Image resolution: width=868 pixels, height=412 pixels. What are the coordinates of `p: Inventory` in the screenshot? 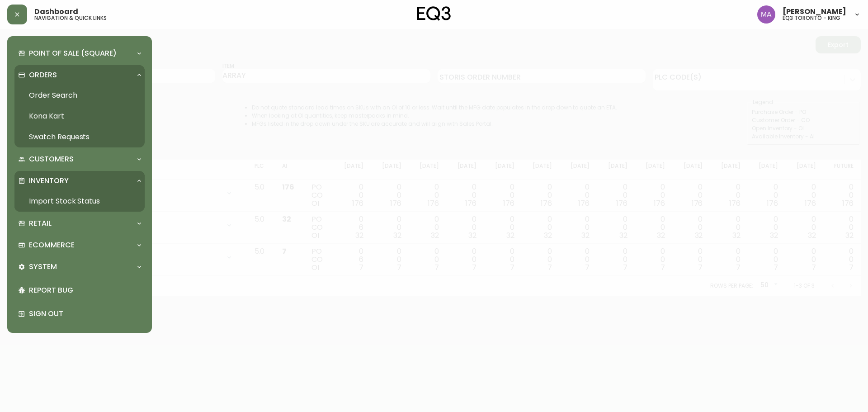 It's located at (49, 181).